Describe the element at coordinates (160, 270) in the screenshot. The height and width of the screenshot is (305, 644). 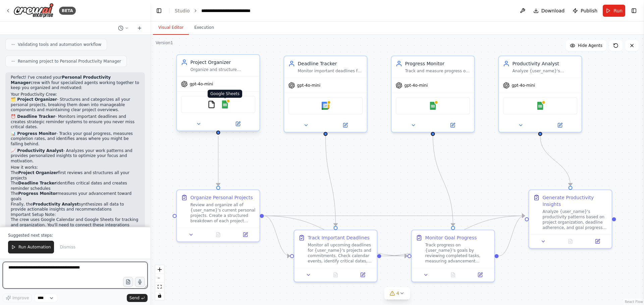
I see `button: zoom in` at that location.